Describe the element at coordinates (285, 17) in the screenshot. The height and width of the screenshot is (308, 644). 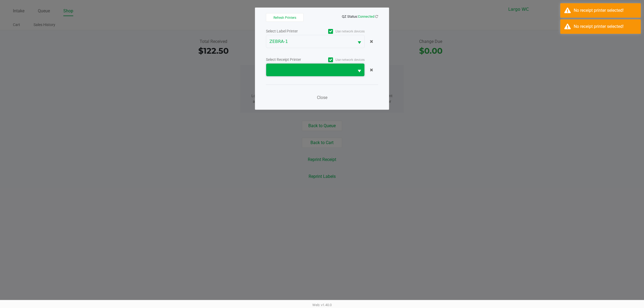
I see `button: Refresh Printers` at that location.